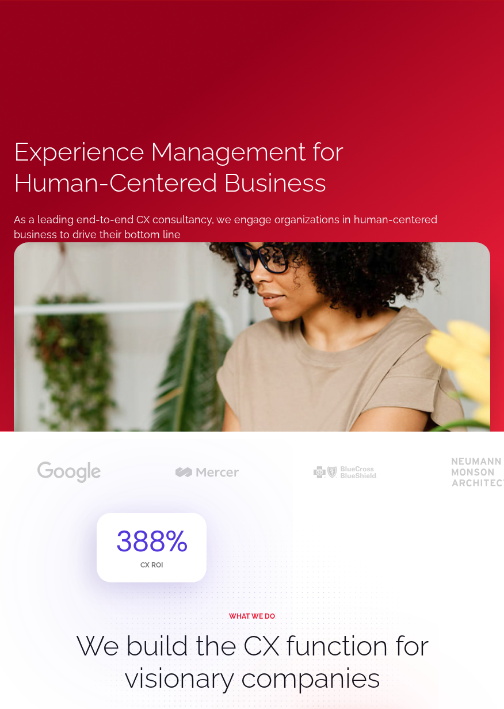 The width and height of the screenshot is (504, 709). Describe the element at coordinates (207, 472) in the screenshot. I see `img: cx for mercer black logo` at that location.